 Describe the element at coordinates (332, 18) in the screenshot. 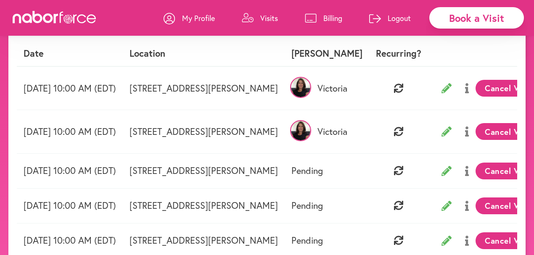

I see `p: Billing` at that location.